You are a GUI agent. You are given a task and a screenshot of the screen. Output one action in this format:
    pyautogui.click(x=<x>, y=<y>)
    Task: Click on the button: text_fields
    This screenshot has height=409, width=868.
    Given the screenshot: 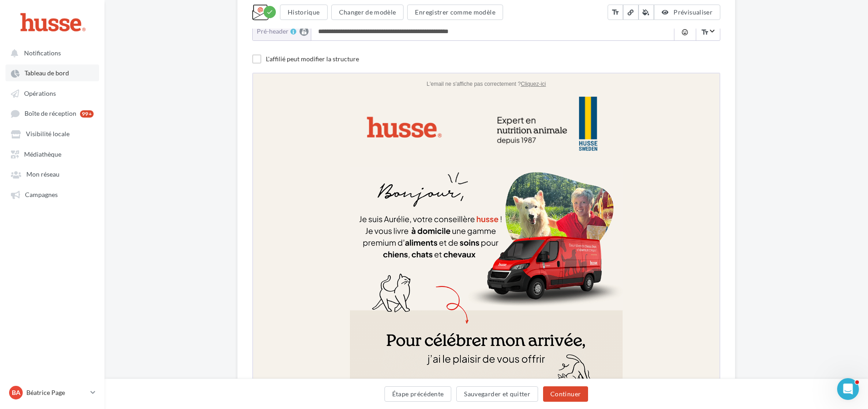 What is the action you would take?
    pyautogui.click(x=615, y=12)
    